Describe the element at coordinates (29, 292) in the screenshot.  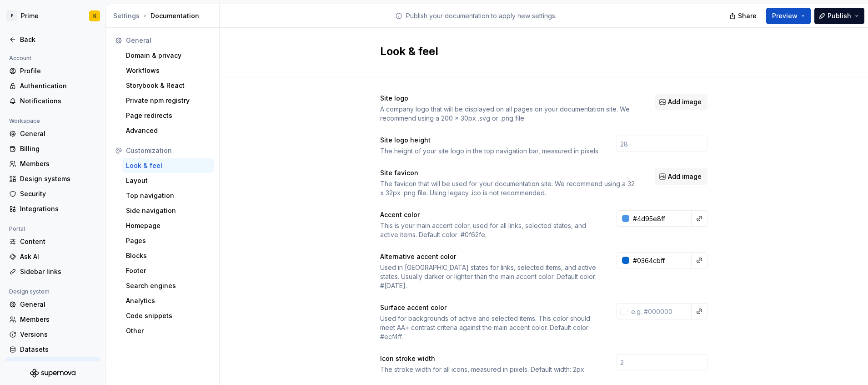
I see `div: Design system` at that location.